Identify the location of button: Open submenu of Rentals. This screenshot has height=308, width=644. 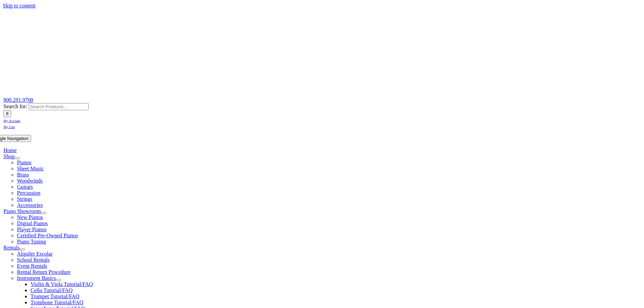
(22, 250).